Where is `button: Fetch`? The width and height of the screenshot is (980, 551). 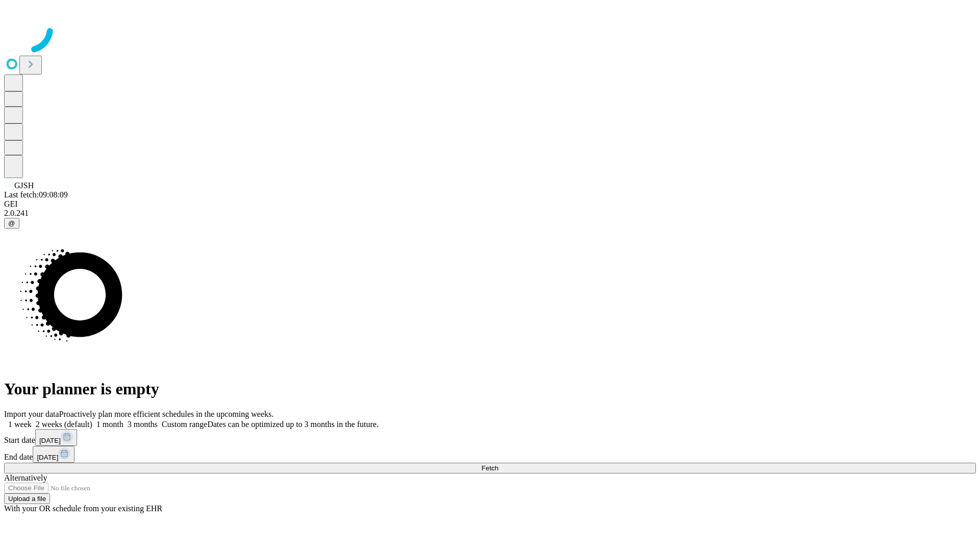 button: Fetch is located at coordinates (490, 468).